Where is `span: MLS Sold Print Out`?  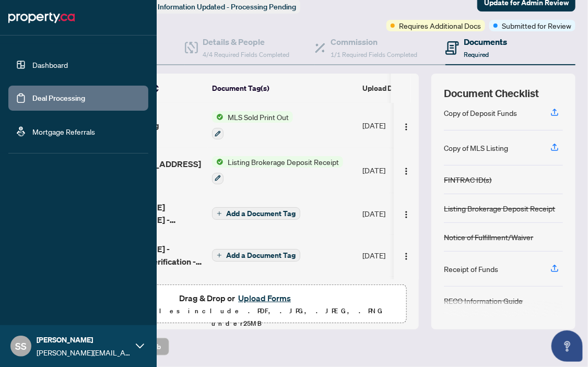 span: MLS Sold Print Out is located at coordinates (258, 117).